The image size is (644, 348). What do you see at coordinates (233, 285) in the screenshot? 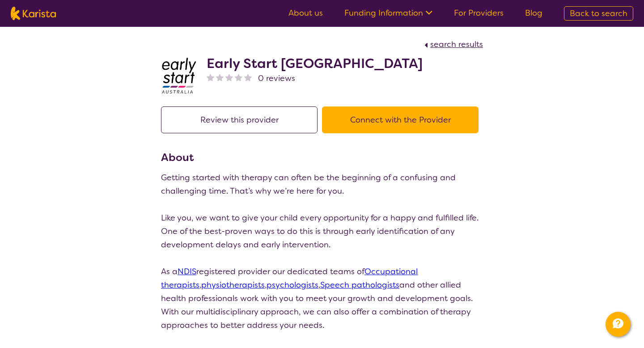
I see `a: physiotherapists` at bounding box center [233, 285].